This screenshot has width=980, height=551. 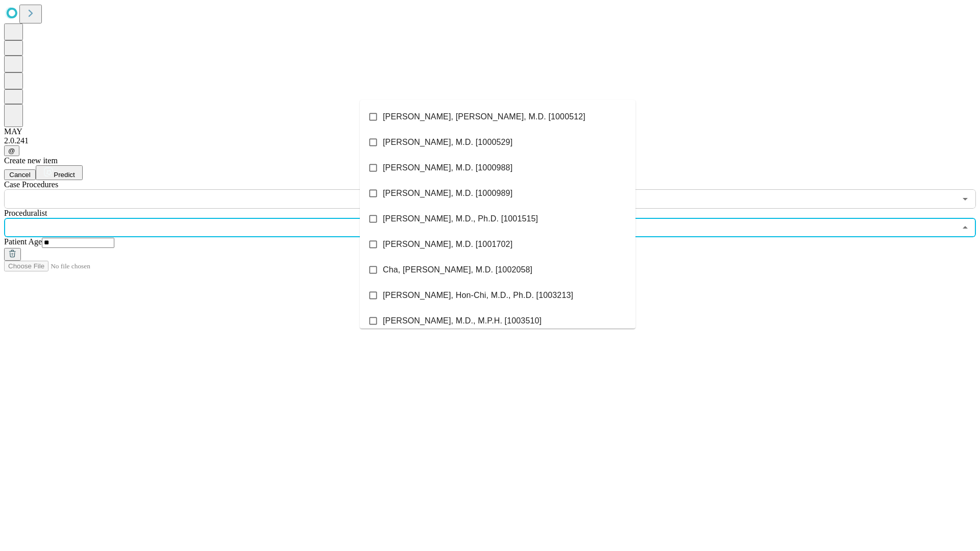 What do you see at coordinates (31, 160) in the screenshot?
I see `span: Create new item` at bounding box center [31, 160].